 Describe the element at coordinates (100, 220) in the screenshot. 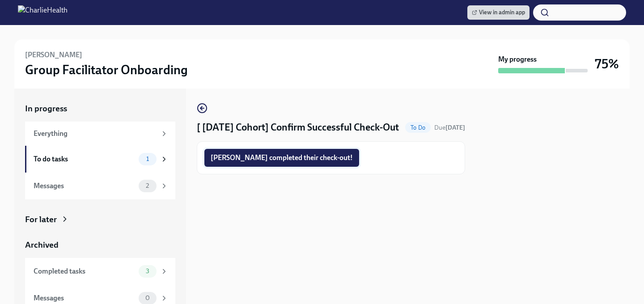

I see `a: For later` at that location.